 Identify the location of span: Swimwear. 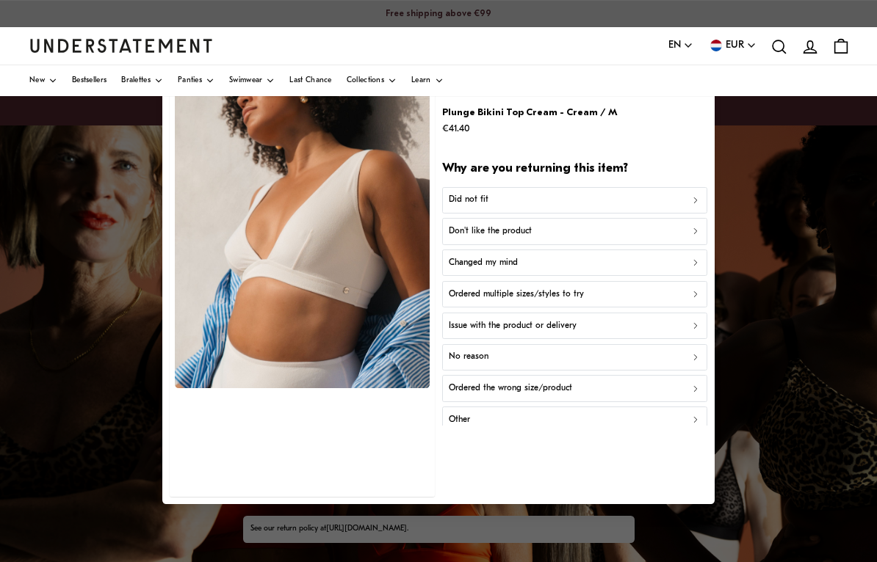
(245, 81).